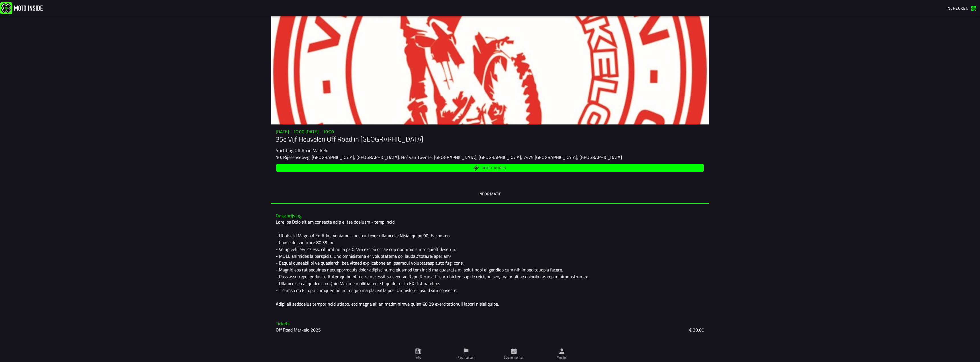  I want to click on a: Inchecken, so click(961, 8).